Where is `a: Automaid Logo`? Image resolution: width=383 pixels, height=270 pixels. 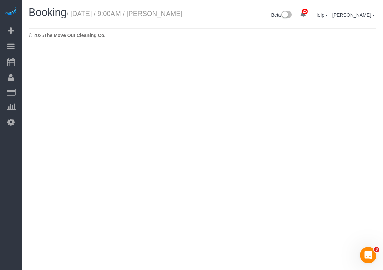
a: Automaid Logo is located at coordinates (11, 11).